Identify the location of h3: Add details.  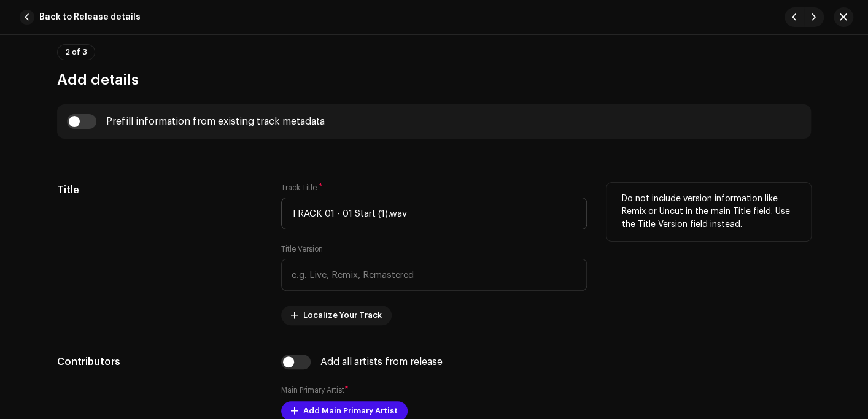
(434, 80).